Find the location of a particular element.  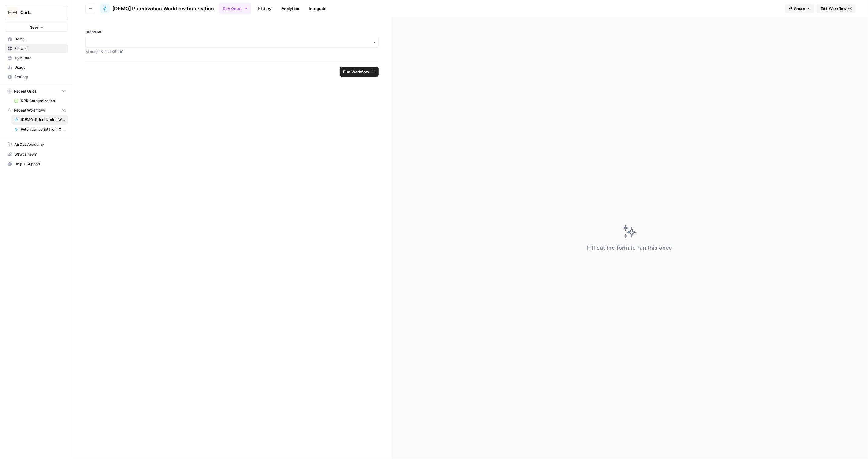

a: Usage is located at coordinates (36, 67).